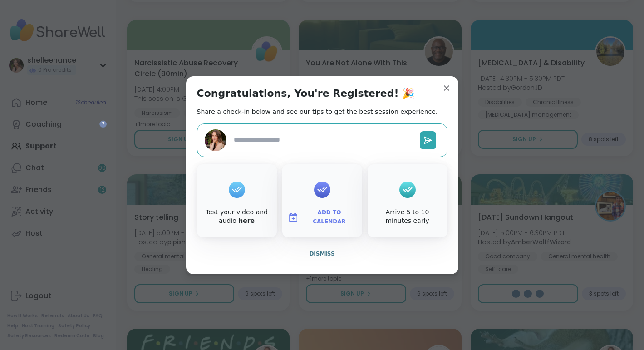 The image size is (644, 350). What do you see at coordinates (322, 254) in the screenshot?
I see `span: Dismiss` at bounding box center [322, 254].